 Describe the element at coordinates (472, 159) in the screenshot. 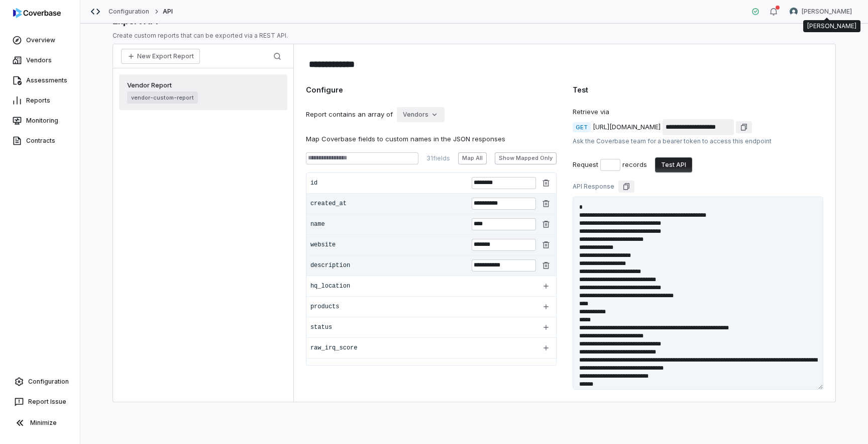

I see `button: Map All` at that location.